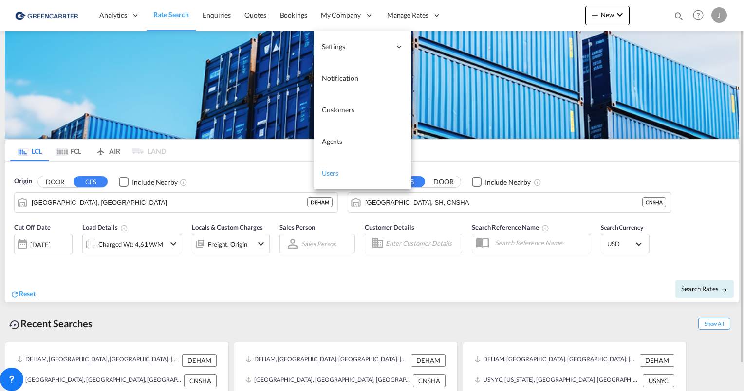 This screenshot has width=744, height=391. Describe the element at coordinates (363, 47) in the screenshot. I see `div: Settings` at that location.